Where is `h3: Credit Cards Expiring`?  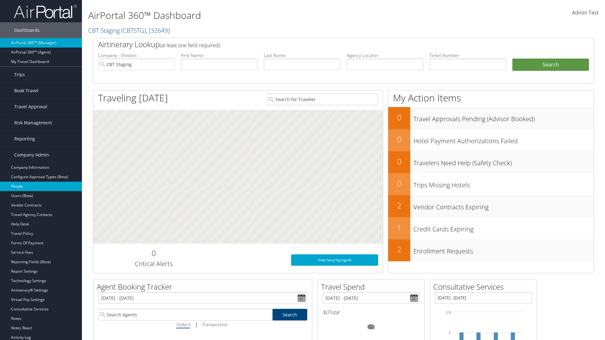 h3: Credit Cards Expiring is located at coordinates (503, 228).